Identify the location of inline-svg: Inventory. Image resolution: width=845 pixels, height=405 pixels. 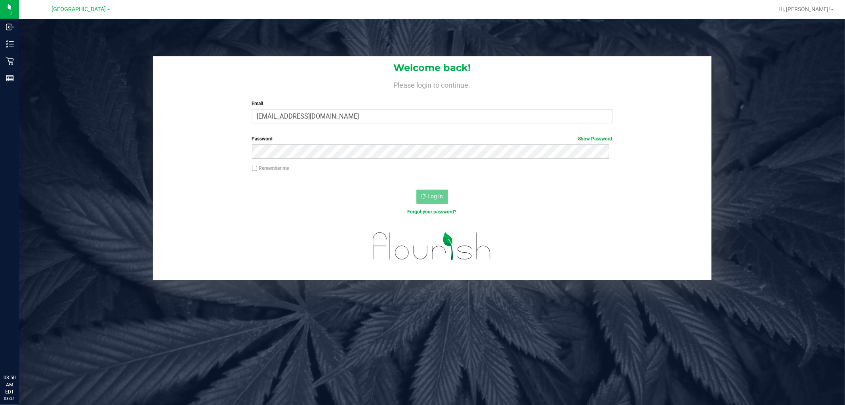
(10, 44).